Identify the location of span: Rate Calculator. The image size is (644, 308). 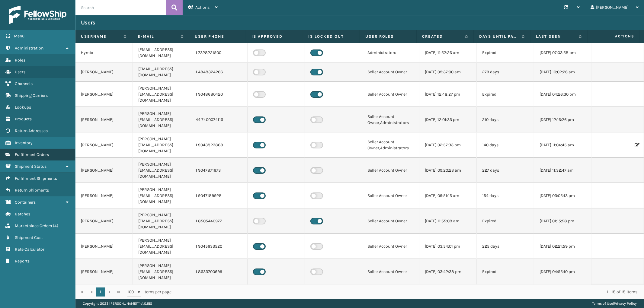
(30, 249).